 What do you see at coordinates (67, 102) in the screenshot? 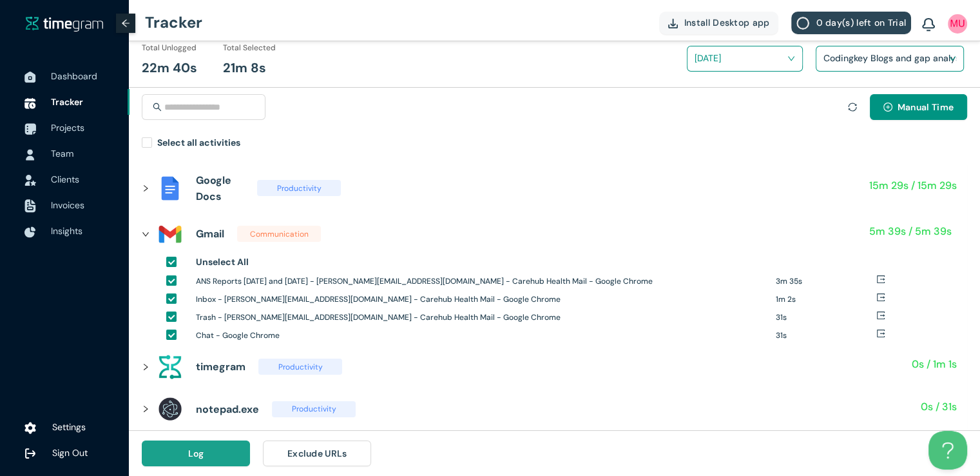
I see `span: Tracker` at bounding box center [67, 102].